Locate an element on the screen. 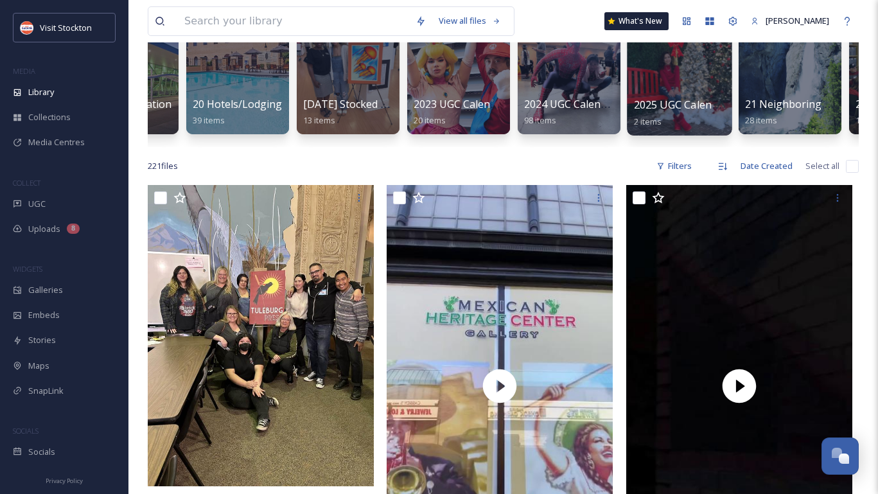 The height and width of the screenshot is (494, 878). a: 20 Hotels/Lodging39 items is located at coordinates (237, 112).